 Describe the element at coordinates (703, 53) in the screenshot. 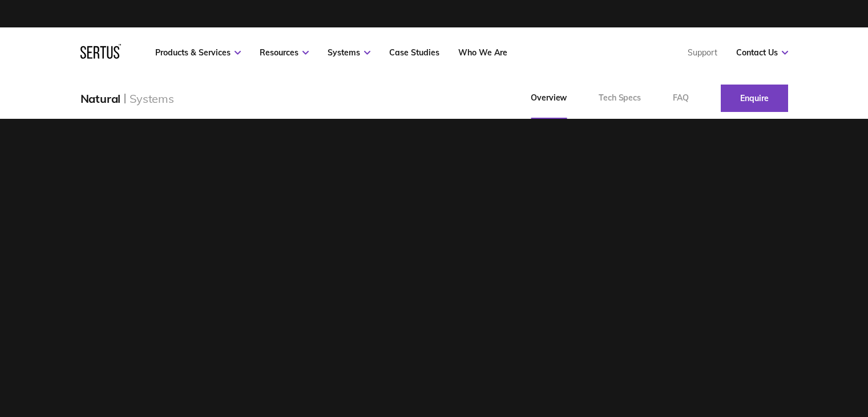

I see `a: Support` at that location.